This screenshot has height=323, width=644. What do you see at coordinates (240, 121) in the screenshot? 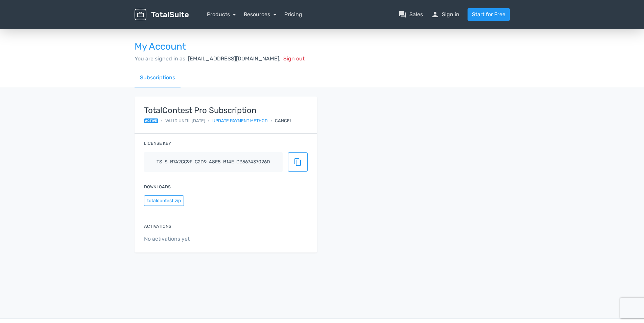
I see `a: Update payment method` at bounding box center [240, 121].